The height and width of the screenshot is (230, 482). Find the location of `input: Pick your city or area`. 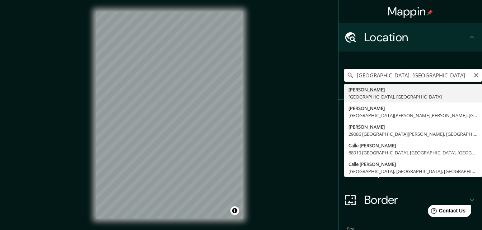

input: Pick your city or area is located at coordinates (413, 75).